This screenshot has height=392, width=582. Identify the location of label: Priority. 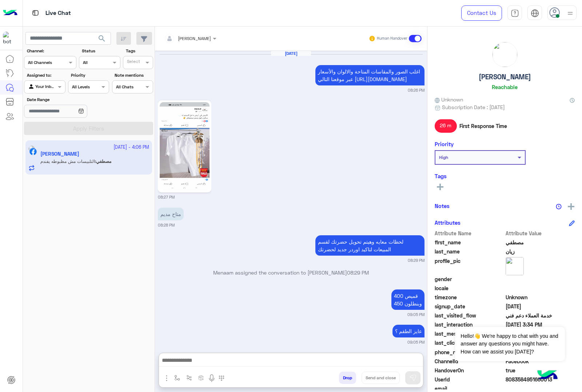
(90, 75).